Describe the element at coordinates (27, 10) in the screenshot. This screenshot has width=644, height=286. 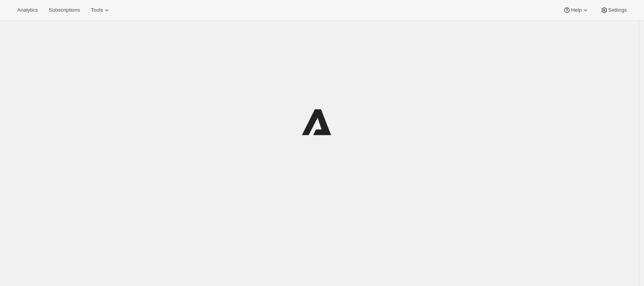
I see `button: Analytics` at that location.